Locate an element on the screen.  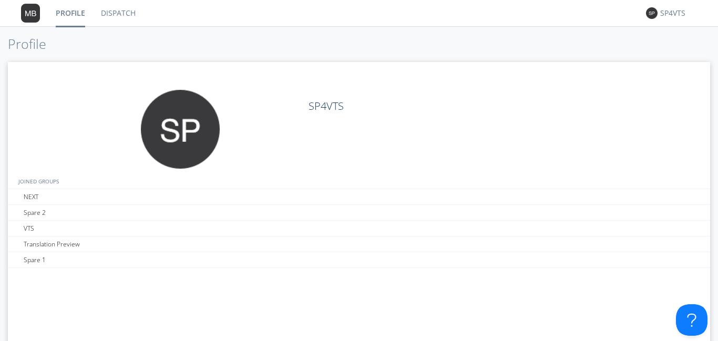
h1: Profile is located at coordinates (359, 44).